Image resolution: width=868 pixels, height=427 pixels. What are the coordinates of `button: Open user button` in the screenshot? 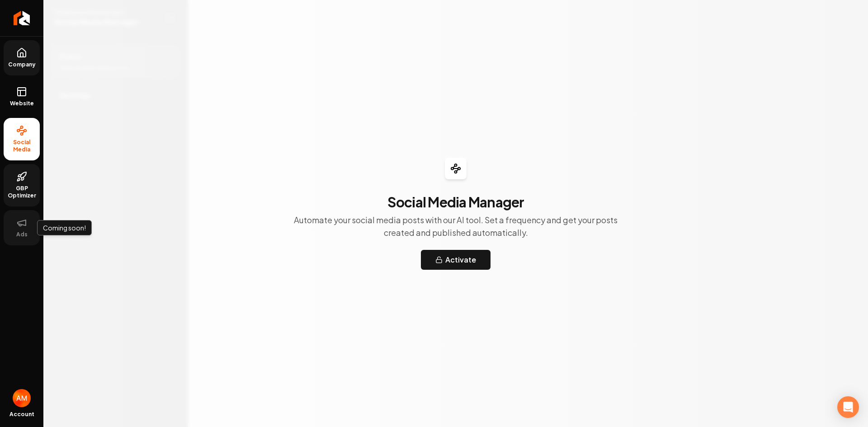 It's located at (22, 398).